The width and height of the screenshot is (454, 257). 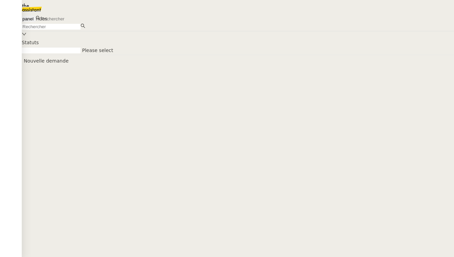 What do you see at coordinates (70, 19) in the screenshot?
I see `input: Rechercher` at bounding box center [70, 19].